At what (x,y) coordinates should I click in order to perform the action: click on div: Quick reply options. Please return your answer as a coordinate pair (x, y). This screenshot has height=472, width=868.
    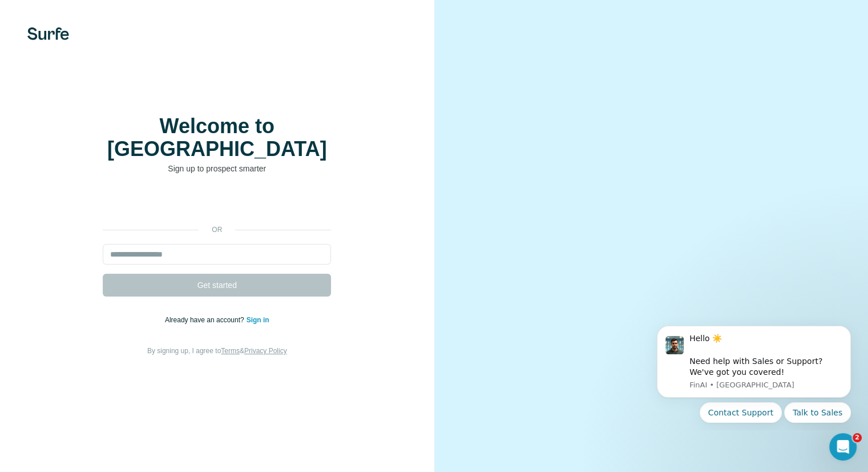
    Looking at the image, I should click on (114, 97).